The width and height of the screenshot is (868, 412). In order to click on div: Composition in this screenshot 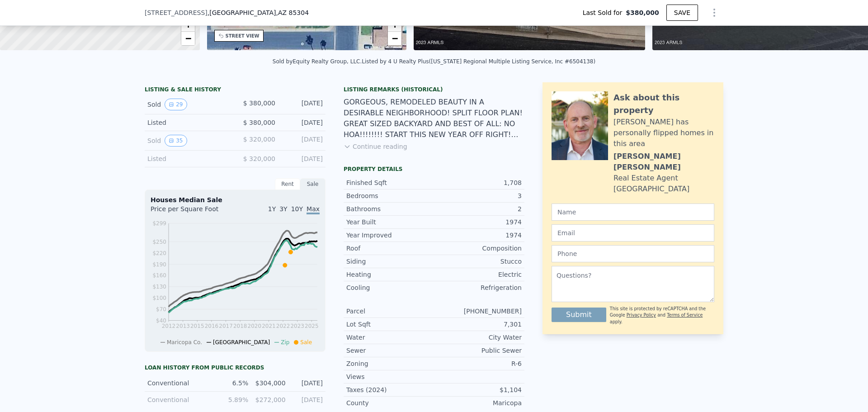, I will do `click(478, 248)`.